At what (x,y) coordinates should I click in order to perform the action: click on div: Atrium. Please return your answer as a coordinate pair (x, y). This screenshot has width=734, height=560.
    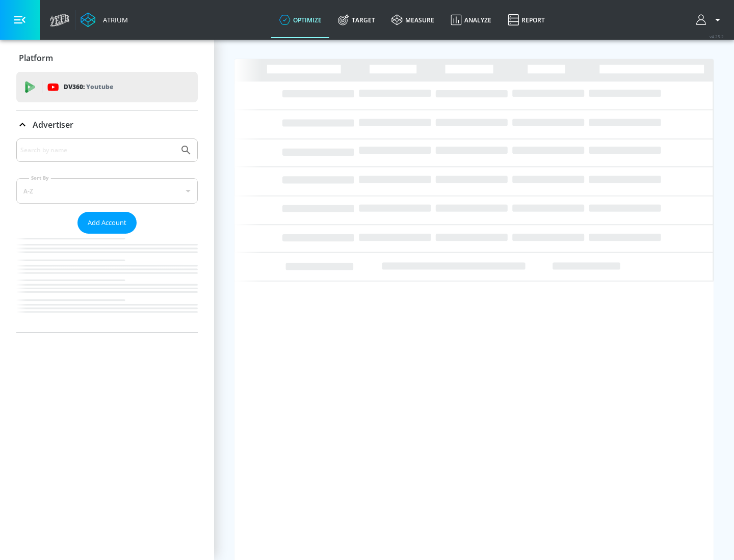
    Looking at the image, I should click on (113, 20).